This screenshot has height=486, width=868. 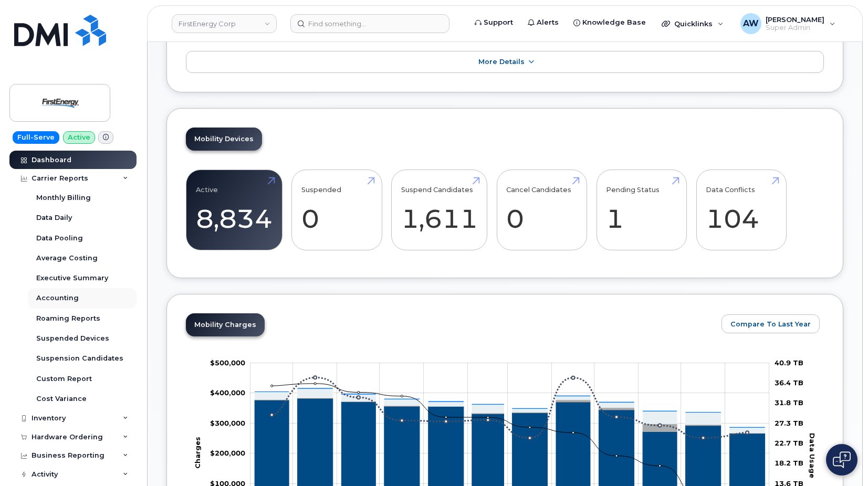 What do you see at coordinates (224, 24) in the screenshot?
I see `a: FirstEnergy Corp` at bounding box center [224, 24].